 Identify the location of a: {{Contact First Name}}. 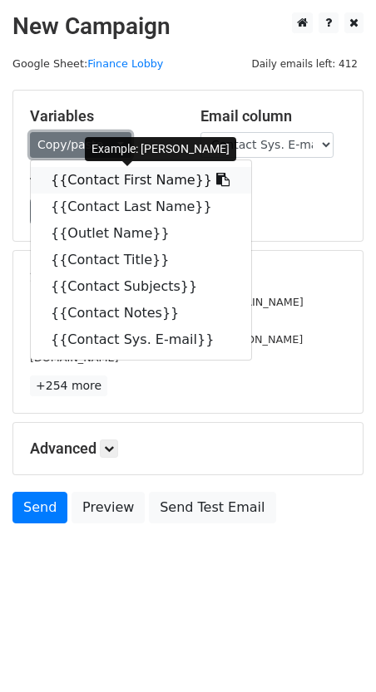
(140, 180).